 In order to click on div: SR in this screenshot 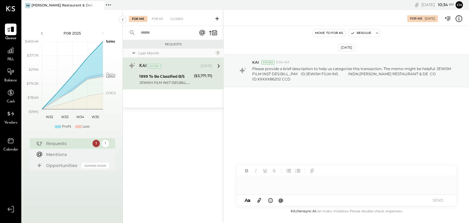, I will do `click(28, 5)`.